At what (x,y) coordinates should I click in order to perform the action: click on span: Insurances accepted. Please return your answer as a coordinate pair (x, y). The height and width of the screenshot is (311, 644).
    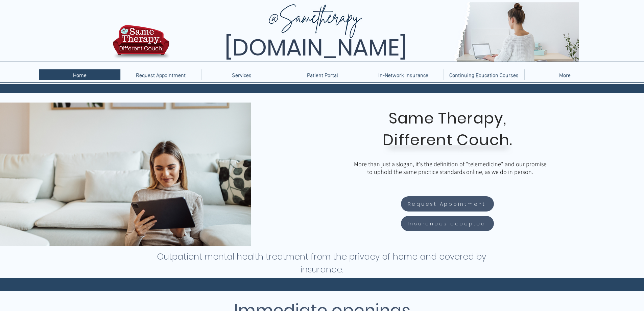
    Looking at the image, I should click on (447, 223).